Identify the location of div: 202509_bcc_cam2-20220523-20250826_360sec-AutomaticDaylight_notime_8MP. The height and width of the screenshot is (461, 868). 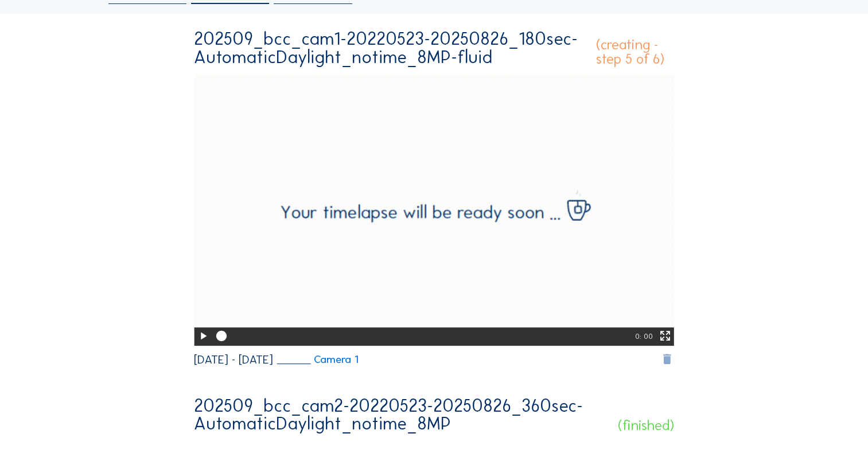
(403, 415).